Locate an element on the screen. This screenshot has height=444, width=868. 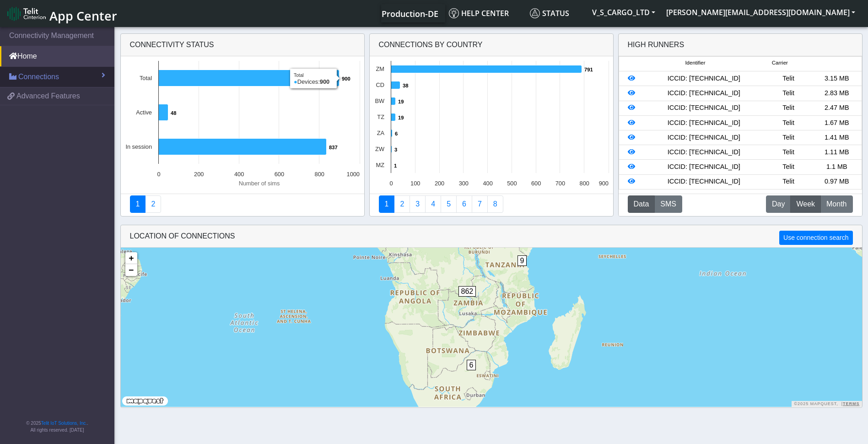
a: Status is located at coordinates (557, 13).